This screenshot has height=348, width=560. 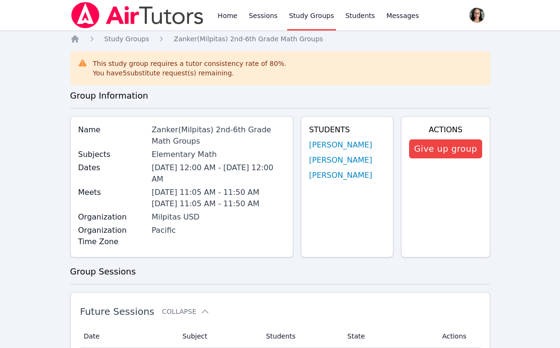 What do you see at coordinates (445, 130) in the screenshot?
I see `h4: Actions` at bounding box center [445, 130].